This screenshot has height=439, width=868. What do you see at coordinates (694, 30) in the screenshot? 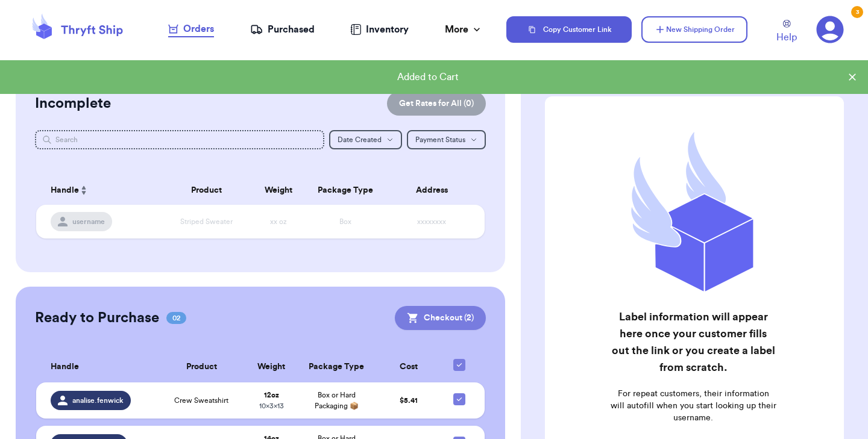
I see `button: New Shipping Order` at bounding box center [694, 30].